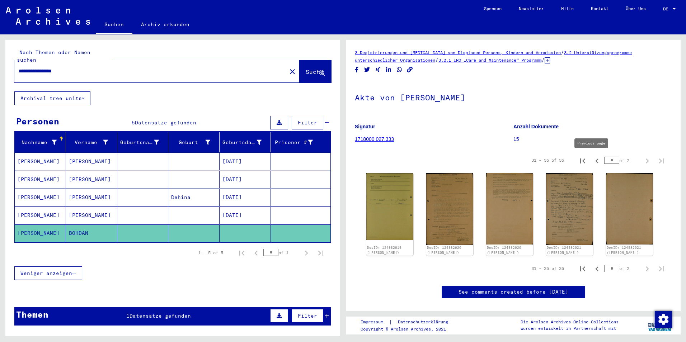 This screenshot has width=686, height=342. I want to click on p: Die Arolsen Archives Online-Collections, so click(569, 322).